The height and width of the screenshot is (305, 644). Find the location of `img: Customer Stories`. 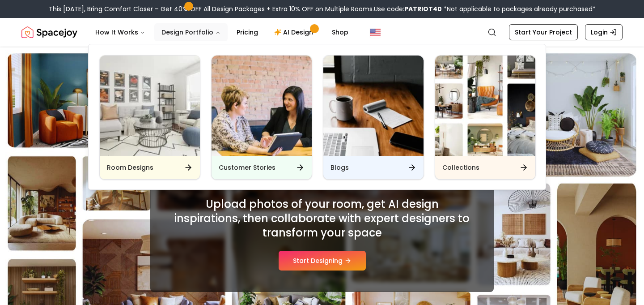

img: Customer Stories is located at coordinates (262, 106).